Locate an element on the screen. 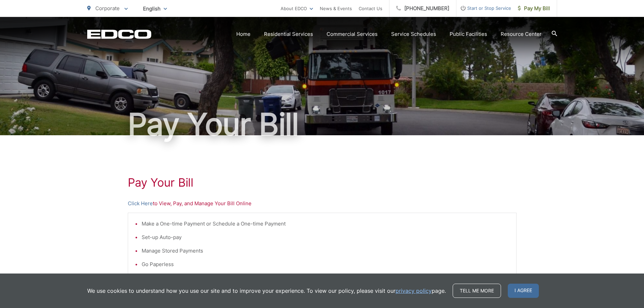 This screenshot has height=308, width=644. a: Resource Center is located at coordinates (521, 34).